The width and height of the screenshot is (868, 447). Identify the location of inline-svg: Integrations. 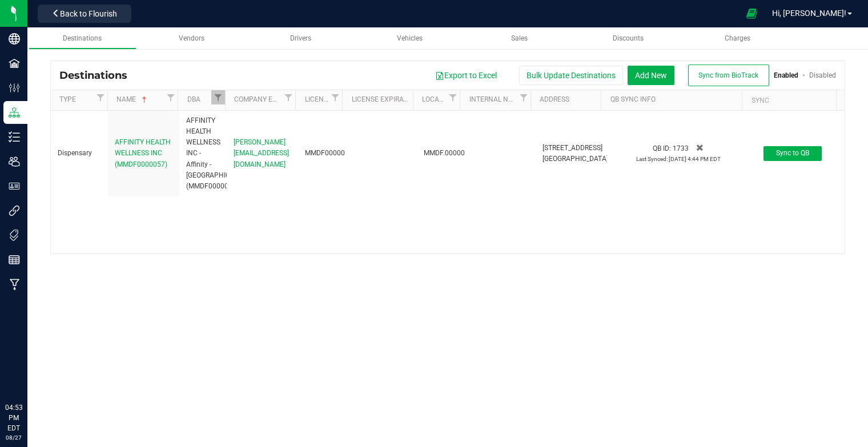
(14, 211).